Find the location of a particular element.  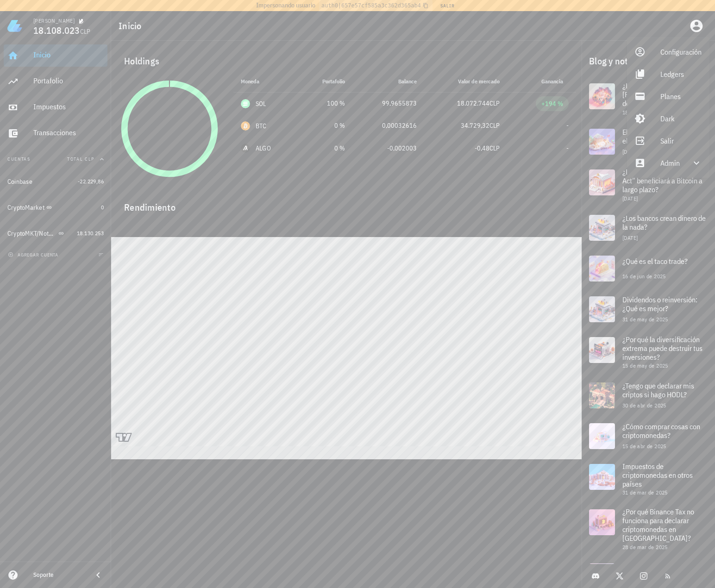

span: ¿Tengo que declarar mis criptos si hago HODL? is located at coordinates (657, 390).